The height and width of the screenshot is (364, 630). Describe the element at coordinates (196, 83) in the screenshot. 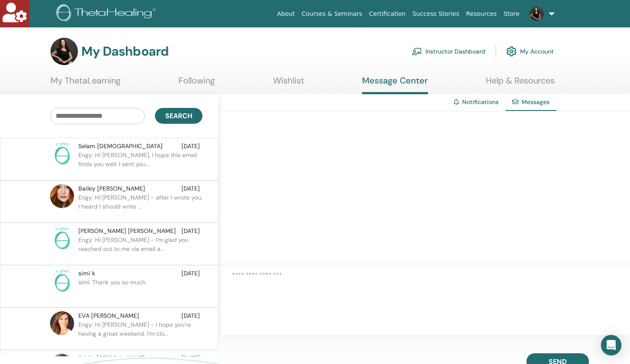

I see `a: Following` at that location.